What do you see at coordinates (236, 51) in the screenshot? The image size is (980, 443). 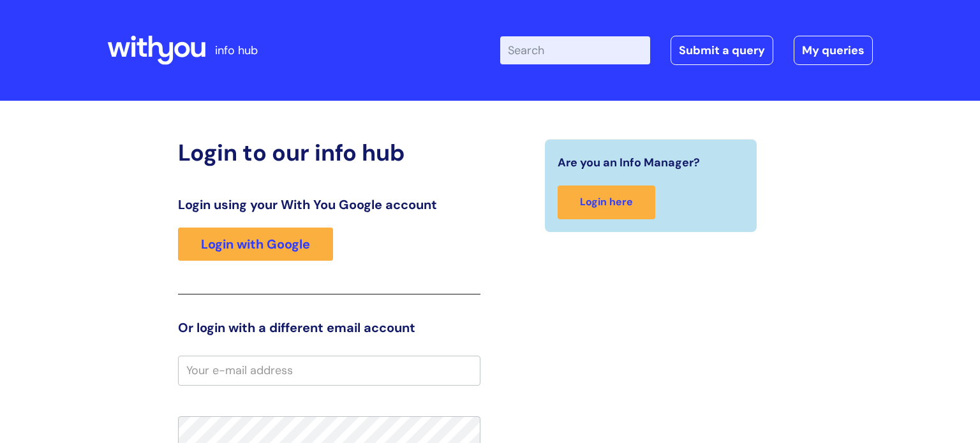 I see `p: info hub` at bounding box center [236, 51].